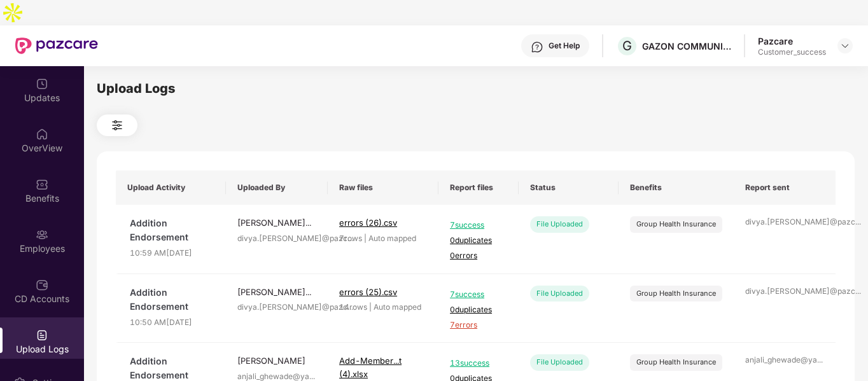  What do you see at coordinates (170, 188) in the screenshot?
I see `th: Upload Activity` at bounding box center [170, 188].